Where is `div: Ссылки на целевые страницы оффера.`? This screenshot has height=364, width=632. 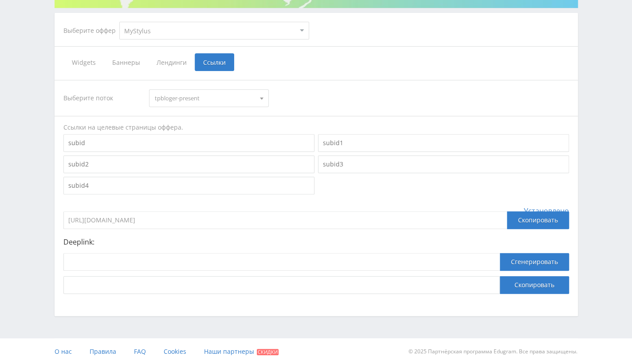
div: Ссылки на целевые страницы оффера. is located at coordinates (316, 128).